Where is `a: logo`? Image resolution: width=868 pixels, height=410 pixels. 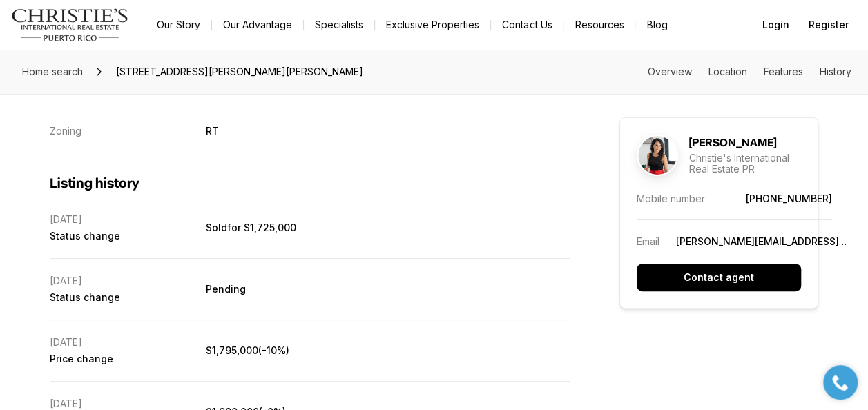
a: logo is located at coordinates (69, 25).